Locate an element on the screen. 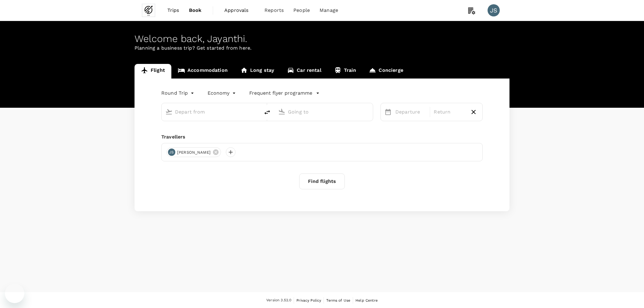 Image resolution: width=644 pixels, height=308 pixels. a: Privacy Policy is located at coordinates (308, 301).